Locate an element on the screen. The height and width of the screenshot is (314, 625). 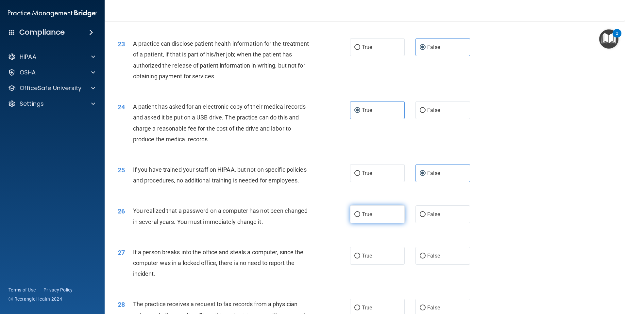
span: 24 is located at coordinates (121, 107).